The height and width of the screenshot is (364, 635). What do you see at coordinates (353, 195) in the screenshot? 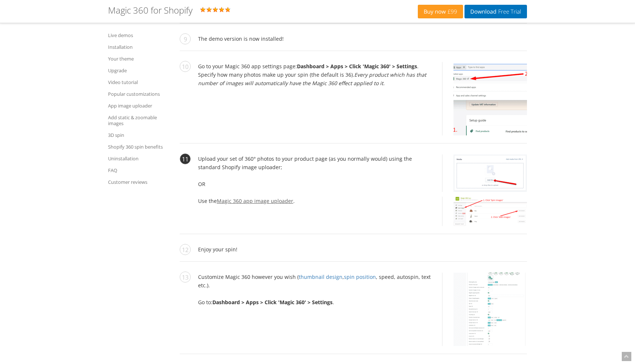
I see `li: Upload your set of 360° photos to your product page (as you normally would) using the standard Sh...` at bounding box center [353, 195].